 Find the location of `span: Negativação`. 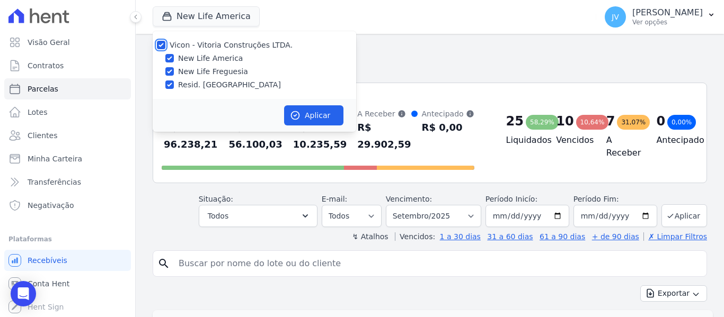

span: Negativação is located at coordinates (51, 206).